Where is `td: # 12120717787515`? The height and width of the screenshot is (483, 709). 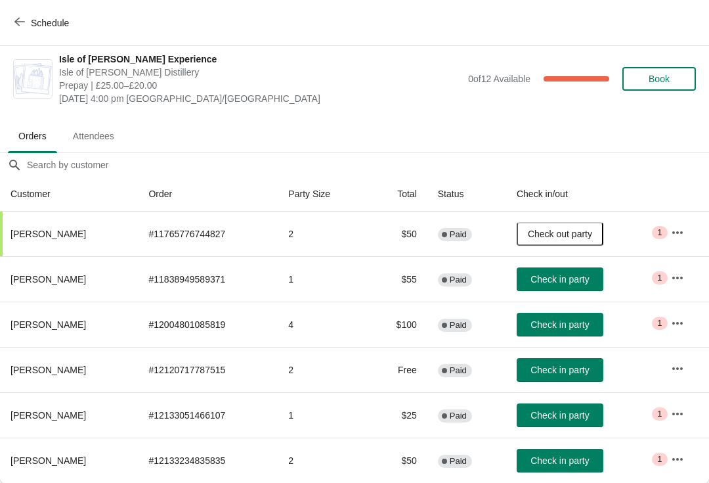
td: # 12120717787515 is located at coordinates (208, 369).